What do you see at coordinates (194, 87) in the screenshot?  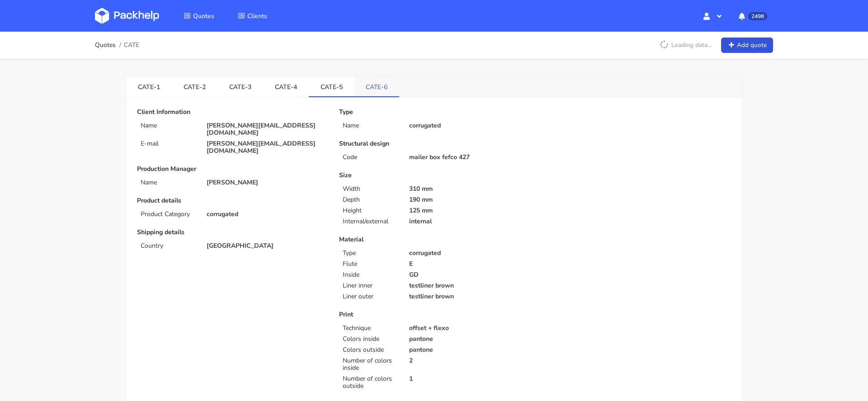 I see `a: CATE-2` at bounding box center [194, 87].